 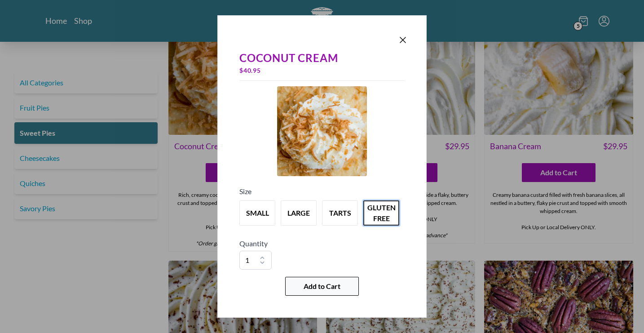 What do you see at coordinates (322, 131) in the screenshot?
I see `img: Product Image` at bounding box center [322, 131].